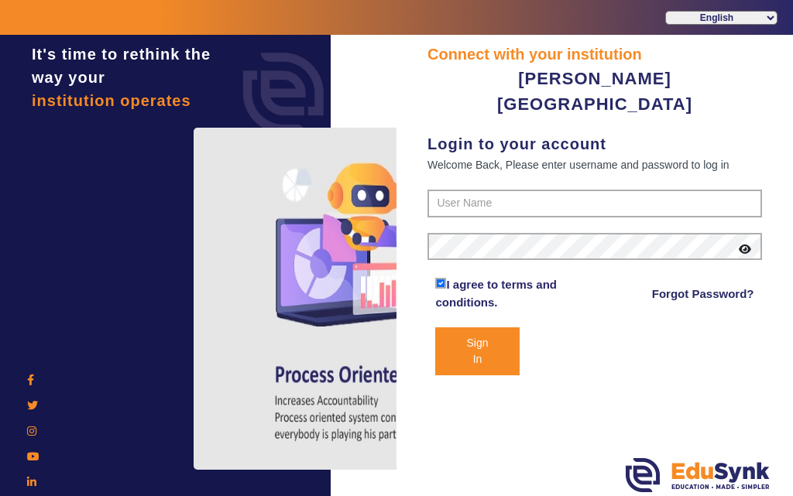 The image size is (793, 496). I want to click on div: Welcome Back, Please enter username and password to log in, so click(595, 165).